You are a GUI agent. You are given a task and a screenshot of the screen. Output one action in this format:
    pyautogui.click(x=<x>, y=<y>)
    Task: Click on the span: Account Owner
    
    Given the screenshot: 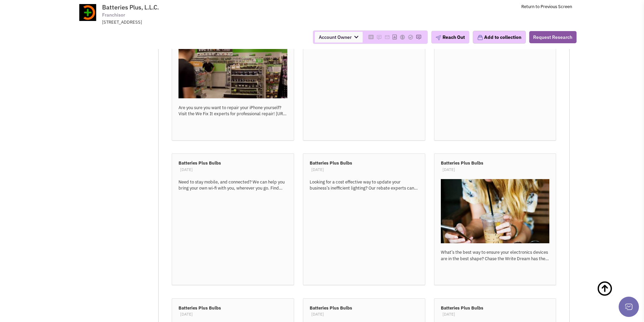 What is the action you would take?
    pyautogui.click(x=339, y=37)
    